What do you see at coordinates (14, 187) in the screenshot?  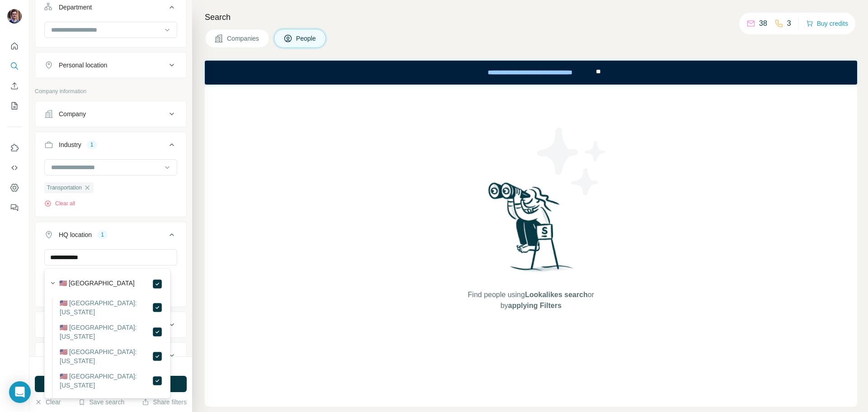 I see `button: Dashboard` at bounding box center [14, 187].